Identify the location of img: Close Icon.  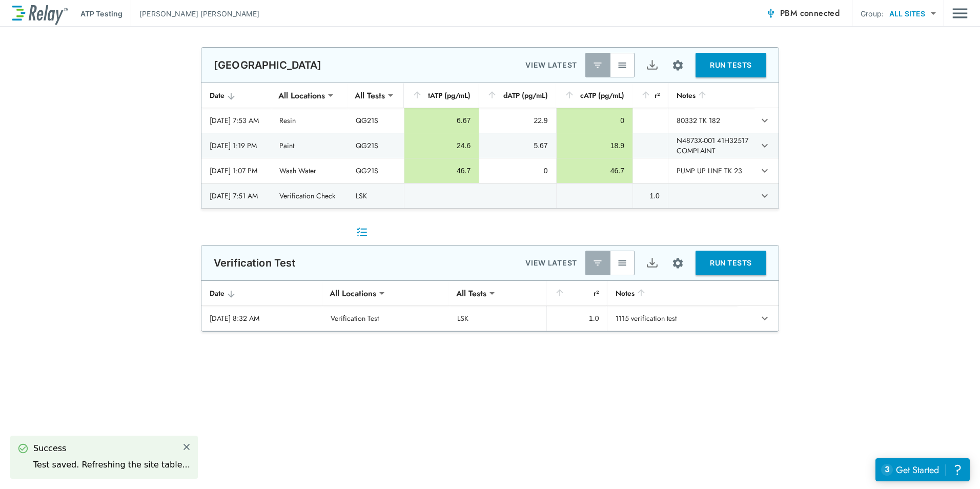
(186, 447).